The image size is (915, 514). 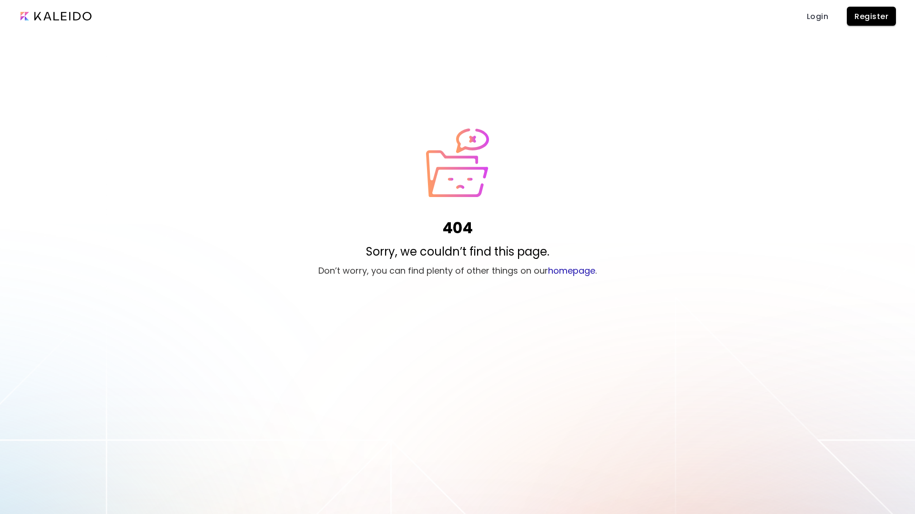 What do you see at coordinates (457, 252) in the screenshot?
I see `p: Sorry, we couldn’t find this page.` at bounding box center [457, 252].